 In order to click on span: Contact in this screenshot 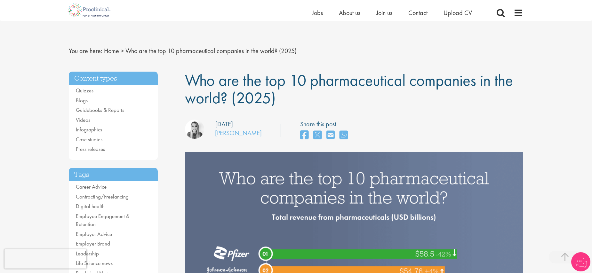, I will do `click(418, 13)`.